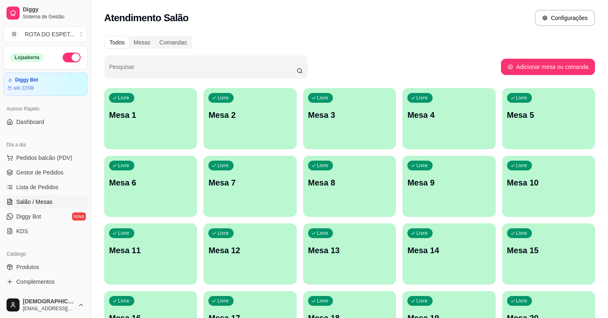 This screenshot has width=608, height=318. Describe the element at coordinates (350, 186) in the screenshot. I see `button: LivreMesa 8` at that location.